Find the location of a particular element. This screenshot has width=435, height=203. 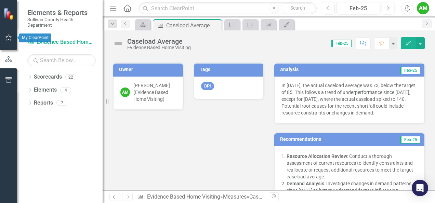

img: Not Defined is located at coordinates (118, 43).